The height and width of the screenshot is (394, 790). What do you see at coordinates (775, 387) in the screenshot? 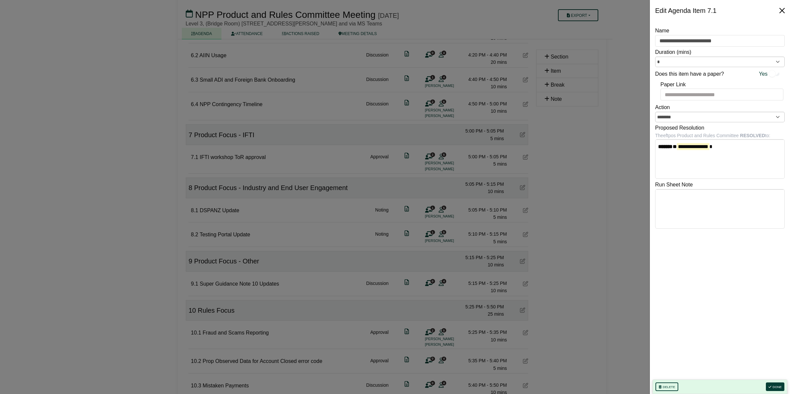
I see `button: Done` at bounding box center [775, 387].